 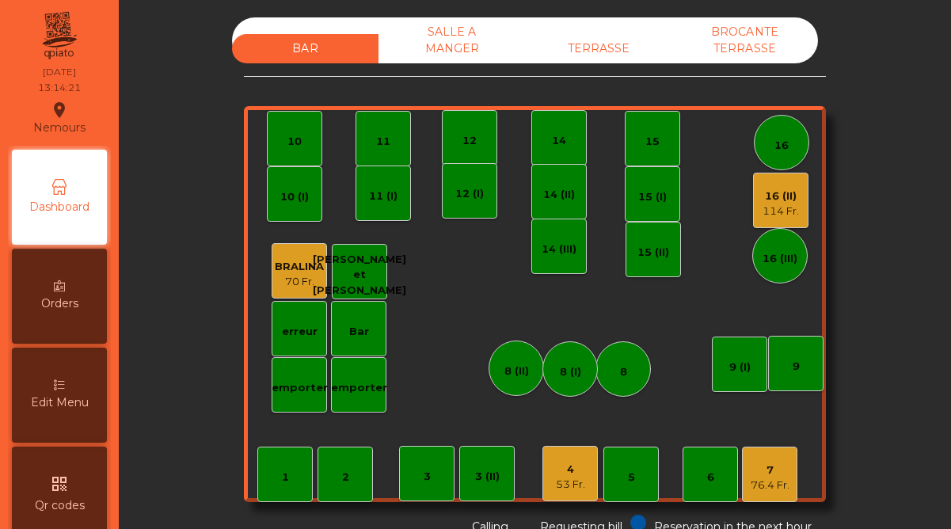 I want to click on div: 15, so click(x=653, y=142).